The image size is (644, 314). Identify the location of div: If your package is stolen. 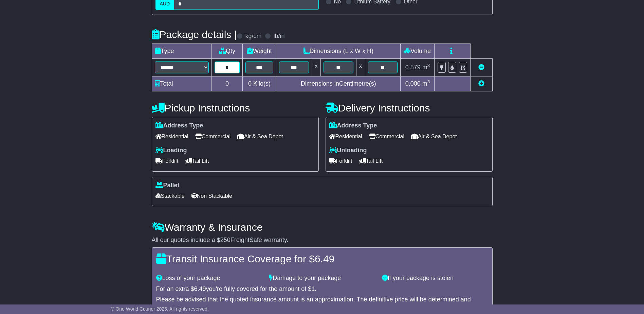
(435, 279).